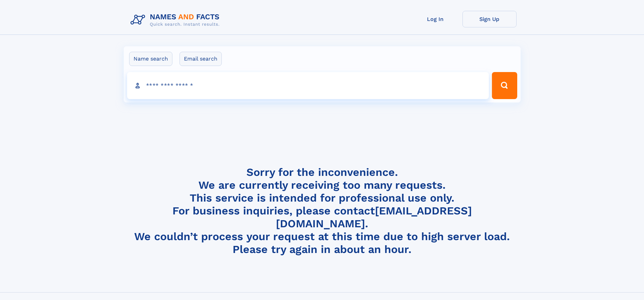 The height and width of the screenshot is (300, 644). I want to click on input: search input, so click(308, 86).